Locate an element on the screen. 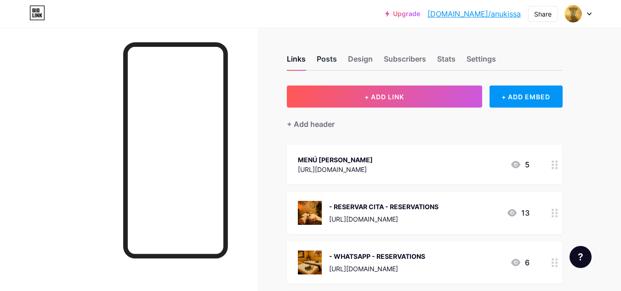  div: + ADD EMBED is located at coordinates (526, 97).